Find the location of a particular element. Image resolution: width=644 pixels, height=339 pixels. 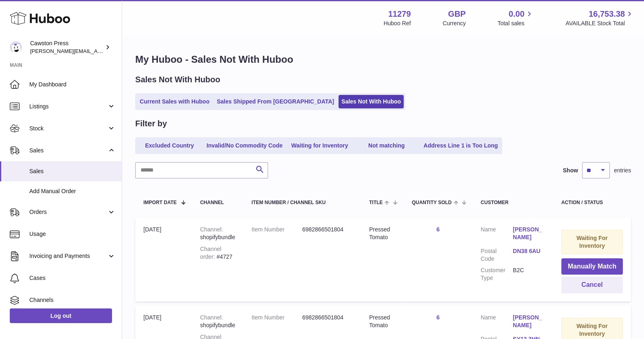

div: Item Number / Channel SKU is located at coordinates (302, 203).